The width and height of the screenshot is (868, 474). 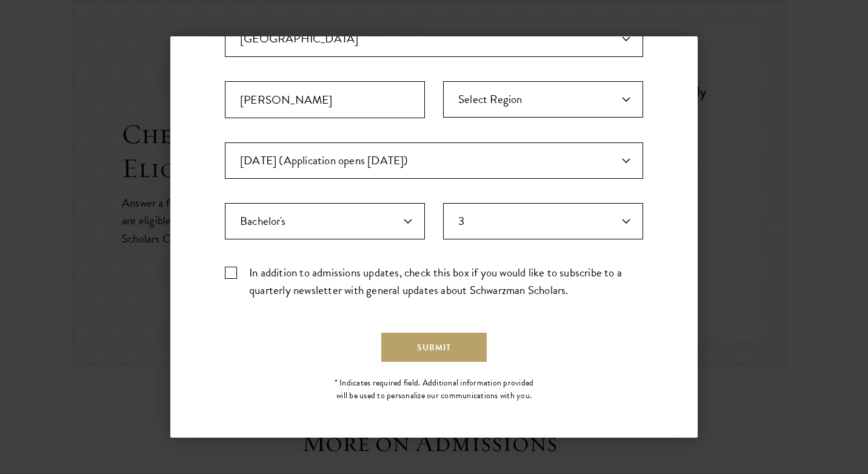 I want to click on button: Submit, so click(x=434, y=348).